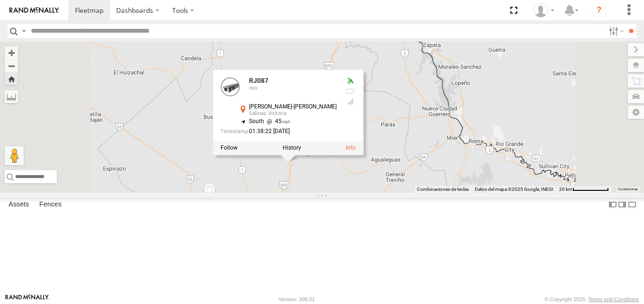 This screenshot has height=304, width=644. What do you see at coordinates (257, 122) in the screenshot?
I see `span: South` at bounding box center [257, 122].